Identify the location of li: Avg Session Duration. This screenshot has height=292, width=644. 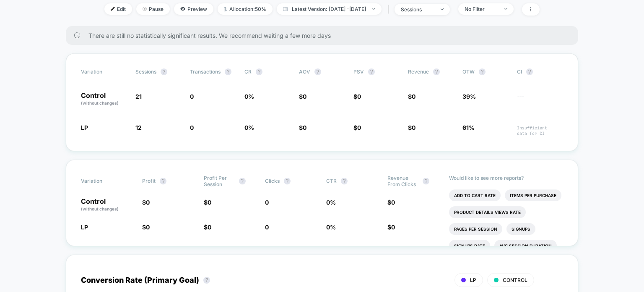
(526, 245).